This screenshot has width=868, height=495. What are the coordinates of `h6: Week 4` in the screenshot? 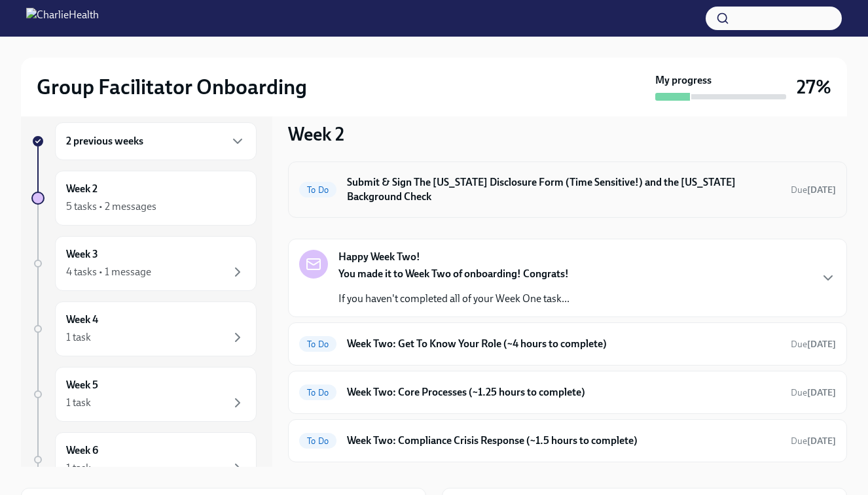 It's located at (82, 319).